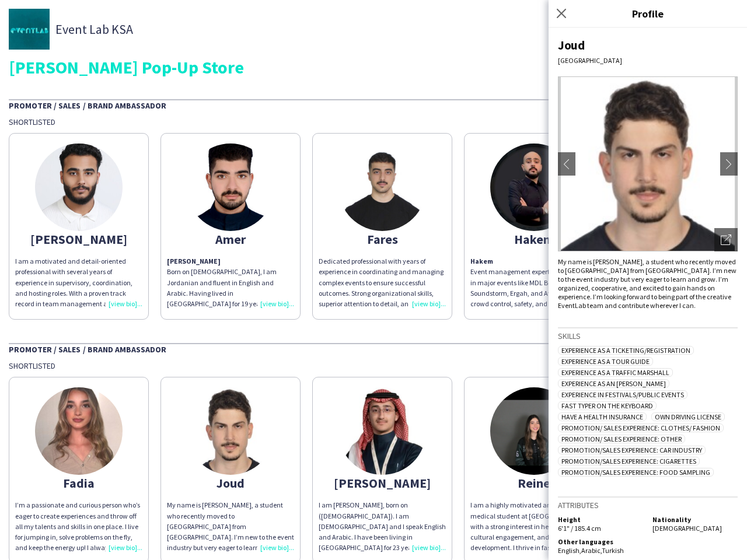  What do you see at coordinates (382, 187) in the screenshot?
I see `img: thumb-6893f78eb938b.jpeg` at bounding box center [382, 187].